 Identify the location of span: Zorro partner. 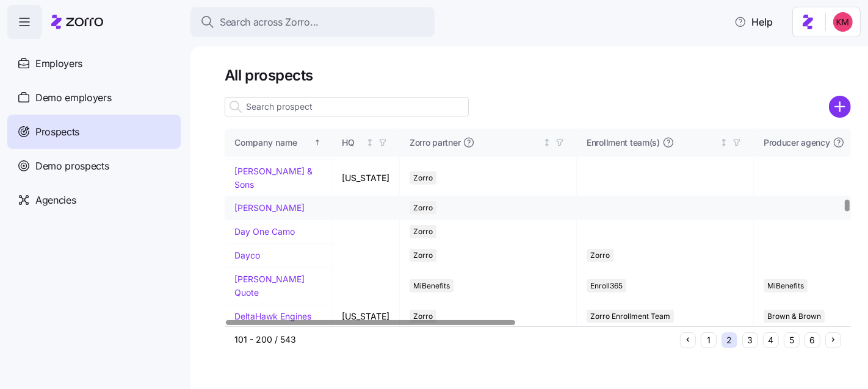
(434, 143).